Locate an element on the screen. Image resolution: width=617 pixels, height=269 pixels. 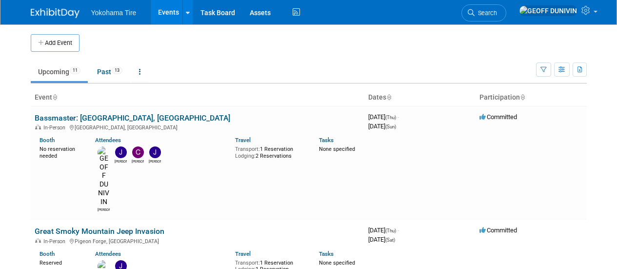
span: 13 is located at coordinates (117, 70).